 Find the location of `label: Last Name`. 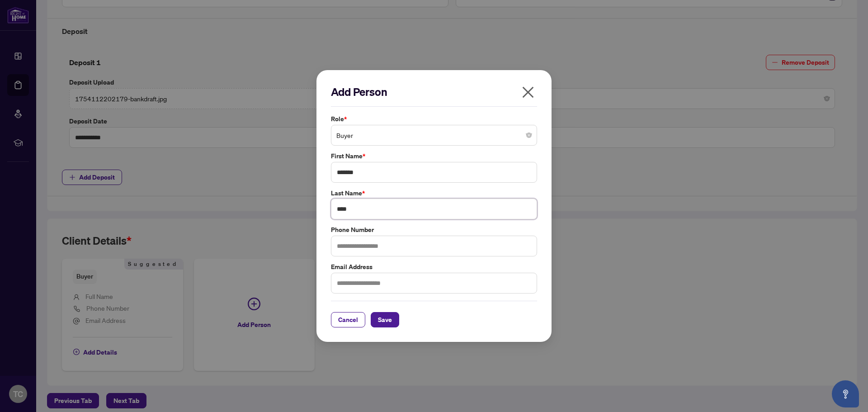

label: Last Name is located at coordinates (434, 193).